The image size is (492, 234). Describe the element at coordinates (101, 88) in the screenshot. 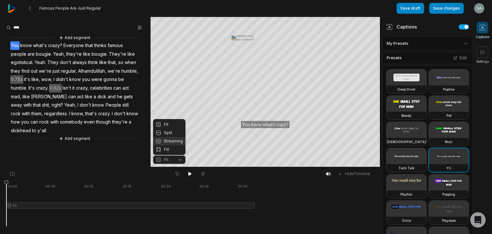

I see `span: celebrities` at that location.